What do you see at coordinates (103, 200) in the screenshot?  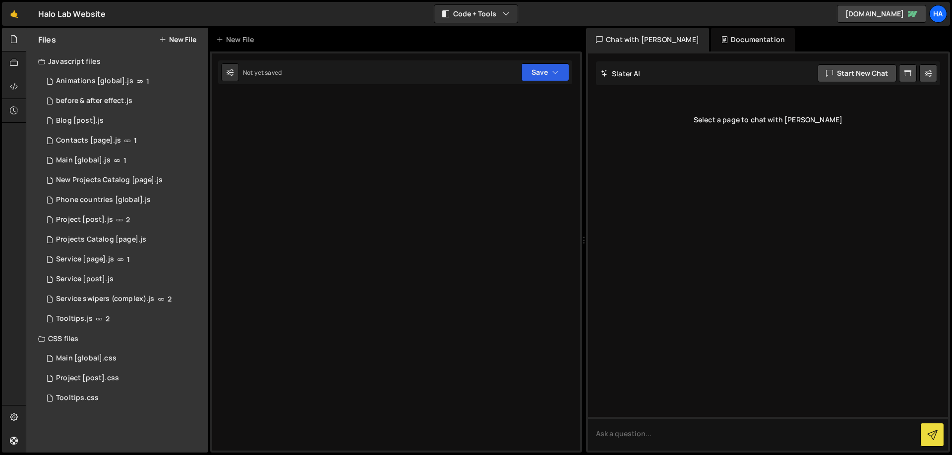 I see `div: Phone countries [global].js` at bounding box center [103, 200].